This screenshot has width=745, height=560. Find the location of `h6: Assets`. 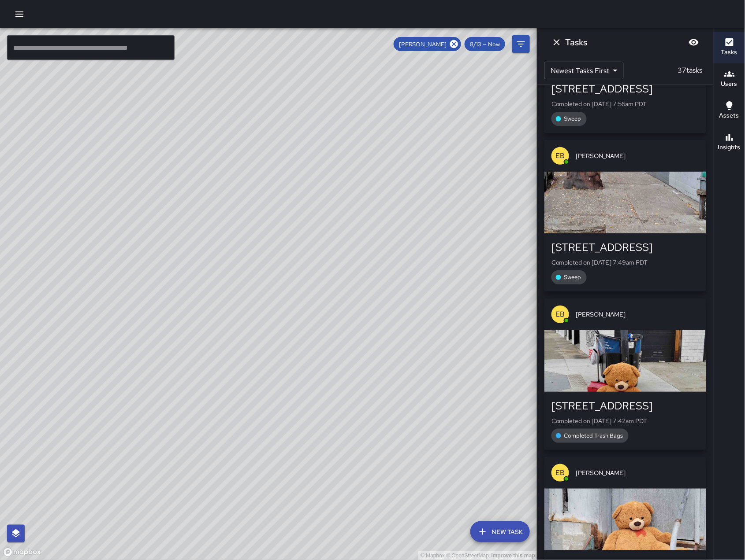

h6: Assets is located at coordinates (729, 116).